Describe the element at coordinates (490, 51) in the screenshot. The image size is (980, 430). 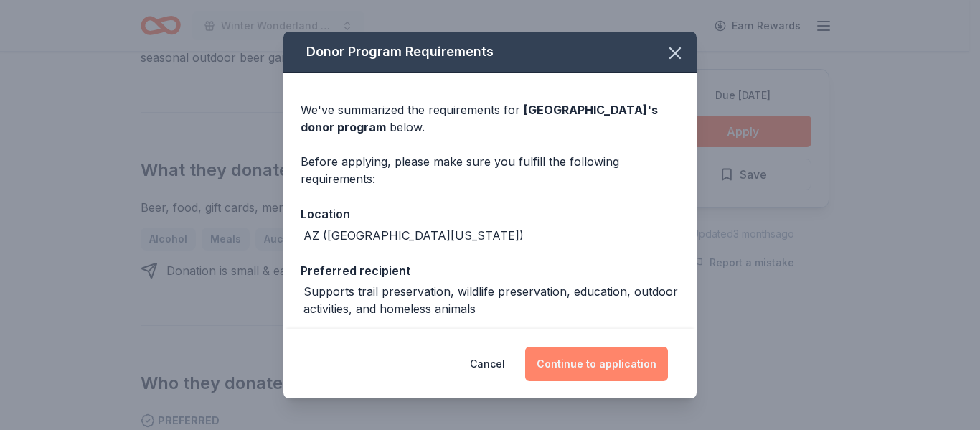
I see `div: Donor Program Requirements` at that location.